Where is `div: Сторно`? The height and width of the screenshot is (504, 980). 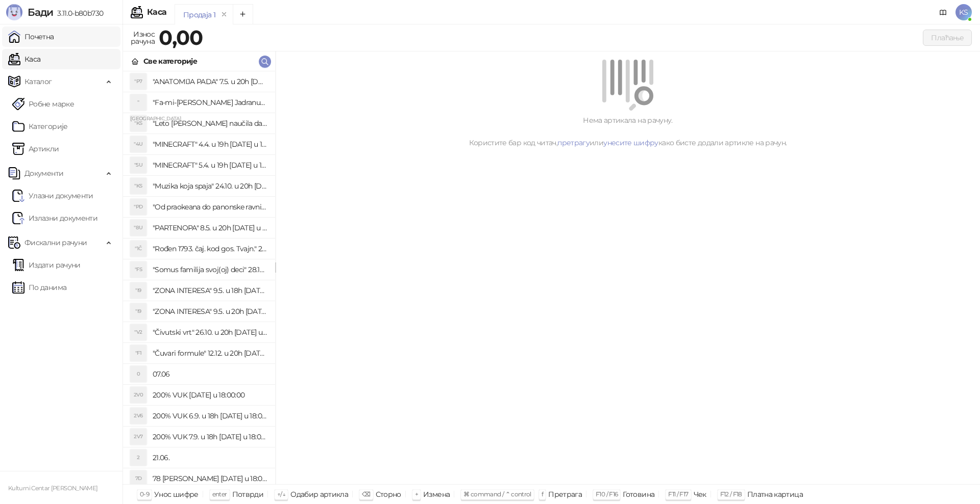 div: Сторно is located at coordinates (388, 495).